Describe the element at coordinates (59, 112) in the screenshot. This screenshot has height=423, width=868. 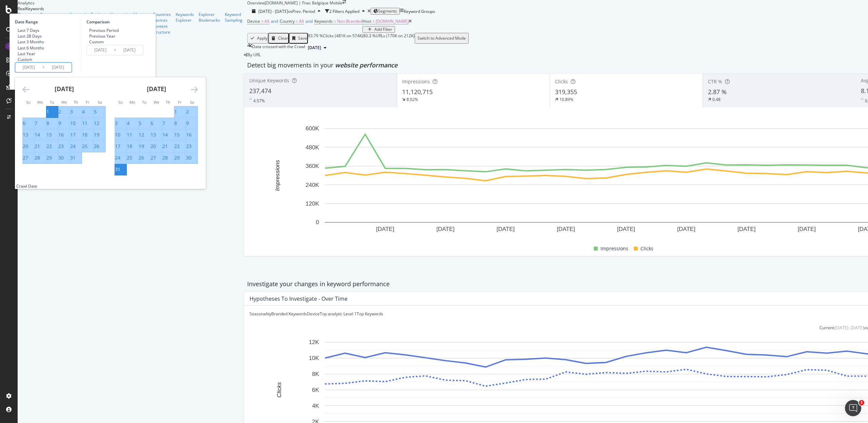
I see `div: 2` at that location.